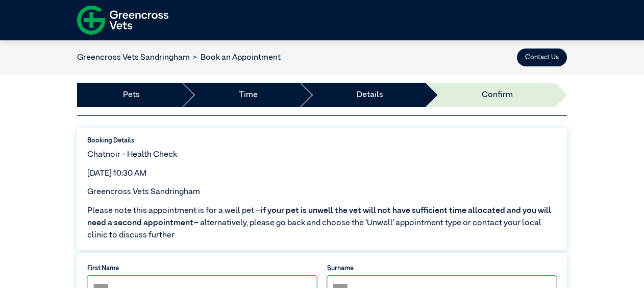 The height and width of the screenshot is (288, 644). I want to click on a: Greencross Vets Sandringham, so click(133, 58).